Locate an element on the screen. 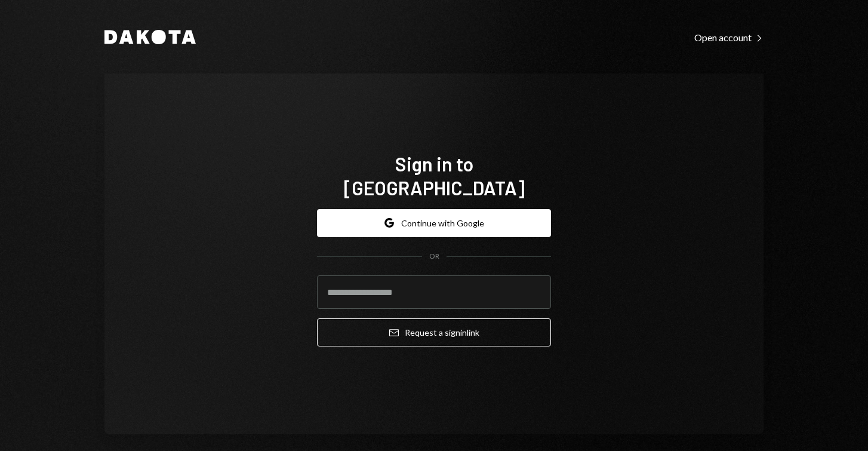 The image size is (868, 451). button: Request a signinlink is located at coordinates (434, 332).